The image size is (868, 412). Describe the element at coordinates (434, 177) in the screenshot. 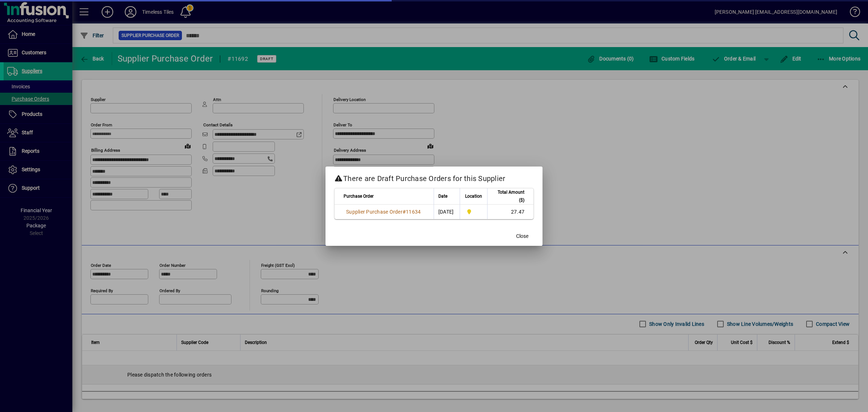

I see `h2: There are Draft Purchase Orders for this Supplier` at that location.